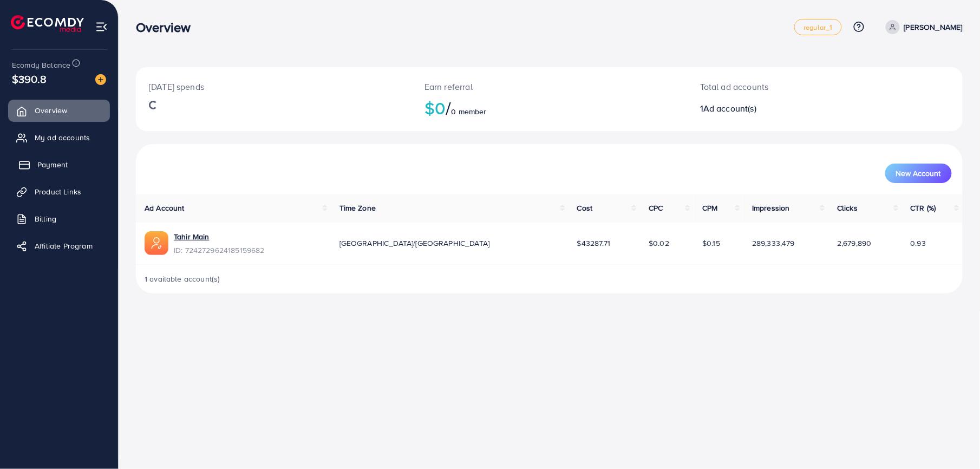 This screenshot has height=469, width=980. Describe the element at coordinates (165, 208) in the screenshot. I see `span: Ad Account` at that location.